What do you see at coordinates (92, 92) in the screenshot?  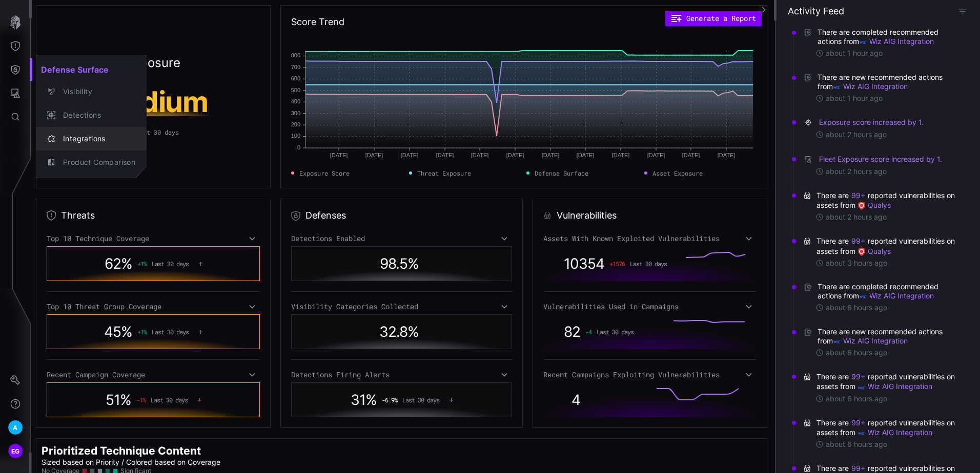 I see `a: Visibility` at bounding box center [92, 92].